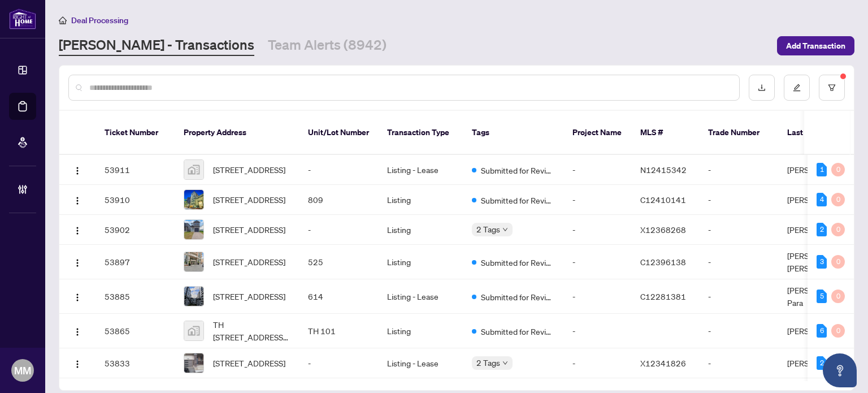 The height and width of the screenshot is (393, 868). I want to click on span: C12396138, so click(663, 262).